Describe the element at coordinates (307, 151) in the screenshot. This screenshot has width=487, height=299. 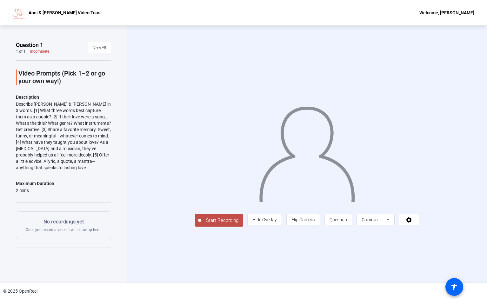
I see `img: overlay` at that location.